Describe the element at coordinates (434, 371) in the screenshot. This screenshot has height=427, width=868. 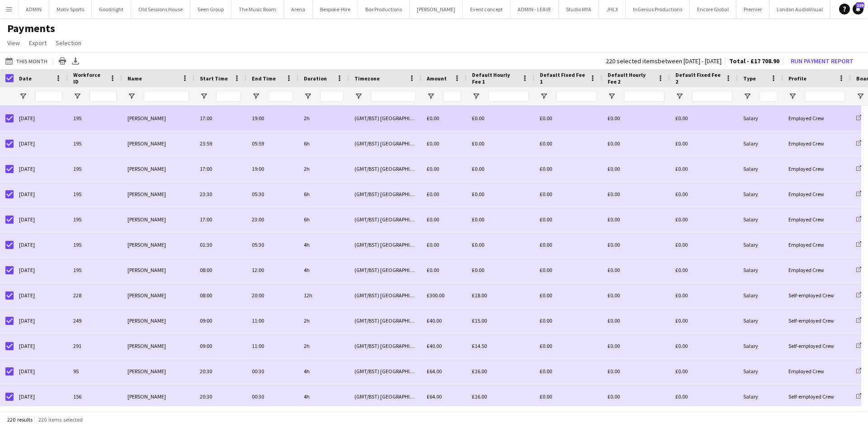
I see `span: £64.00` at that location.